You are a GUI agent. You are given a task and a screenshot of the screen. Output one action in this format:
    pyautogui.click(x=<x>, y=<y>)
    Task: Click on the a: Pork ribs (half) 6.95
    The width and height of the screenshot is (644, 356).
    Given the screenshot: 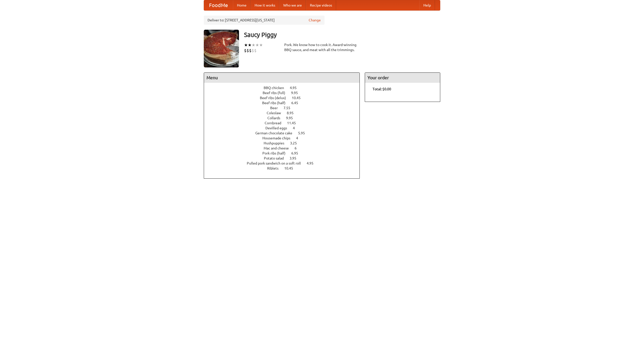 What is the action you would take?
    pyautogui.click(x=285, y=153)
    